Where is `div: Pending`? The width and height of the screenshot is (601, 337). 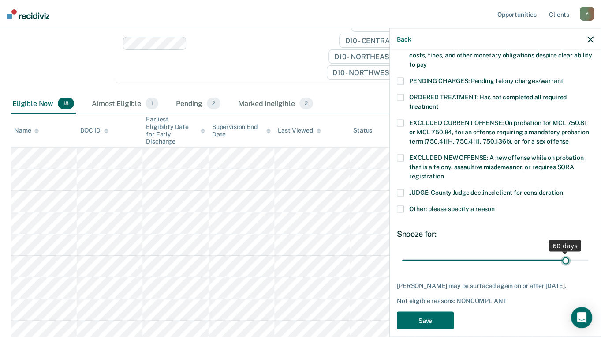
div: Pending is located at coordinates (198, 104).